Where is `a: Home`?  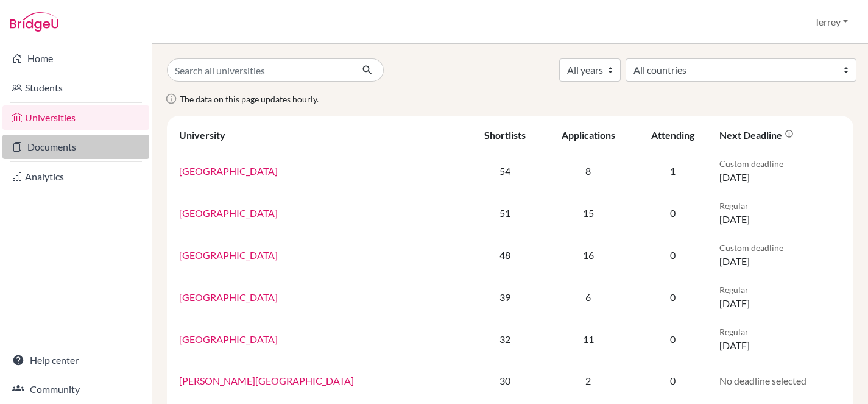 a: Home is located at coordinates (75, 59).